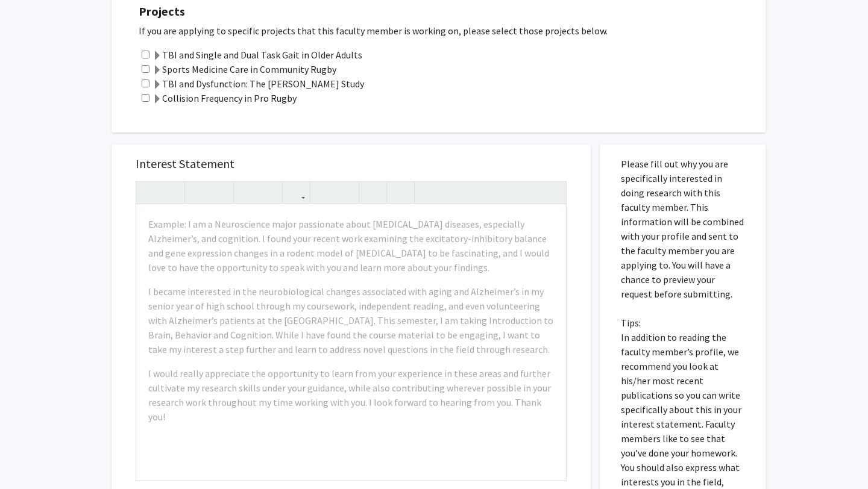  I want to click on button: Link, so click(296, 192).